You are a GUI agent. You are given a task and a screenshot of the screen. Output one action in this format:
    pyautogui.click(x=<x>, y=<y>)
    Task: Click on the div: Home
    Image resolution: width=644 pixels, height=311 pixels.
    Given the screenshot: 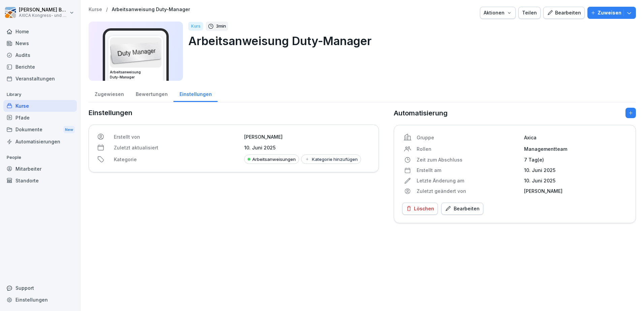 What is the action you would take?
    pyautogui.click(x=40, y=31)
    